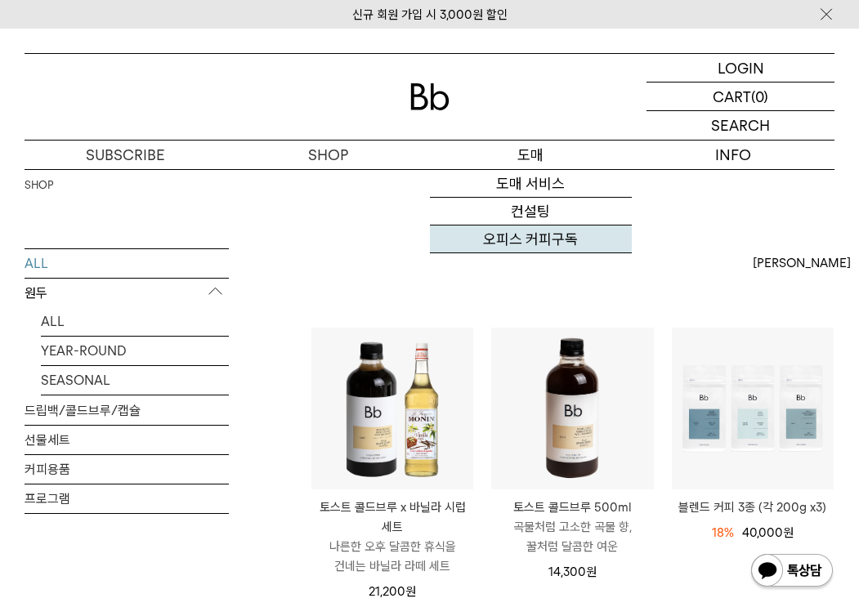  Describe the element at coordinates (126, 468) in the screenshot. I see `a: 커피용품` at that location.